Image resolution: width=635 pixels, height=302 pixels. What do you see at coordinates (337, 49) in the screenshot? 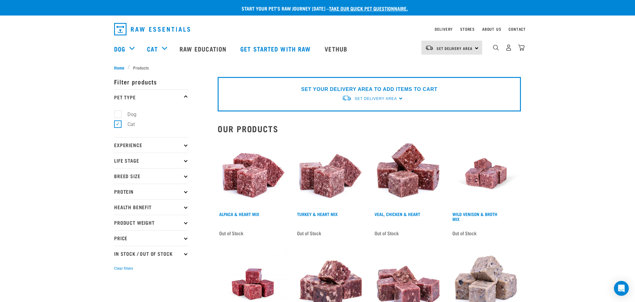
I see `a: Vethub` at bounding box center [337, 49].